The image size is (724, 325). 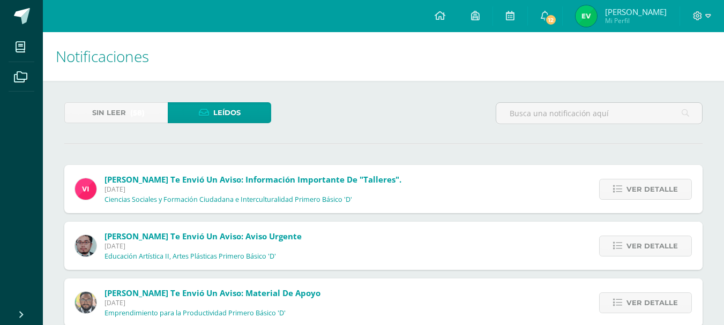 What do you see at coordinates (599, 113) in the screenshot?
I see `input: Busca una notificación aquí` at bounding box center [599, 113].